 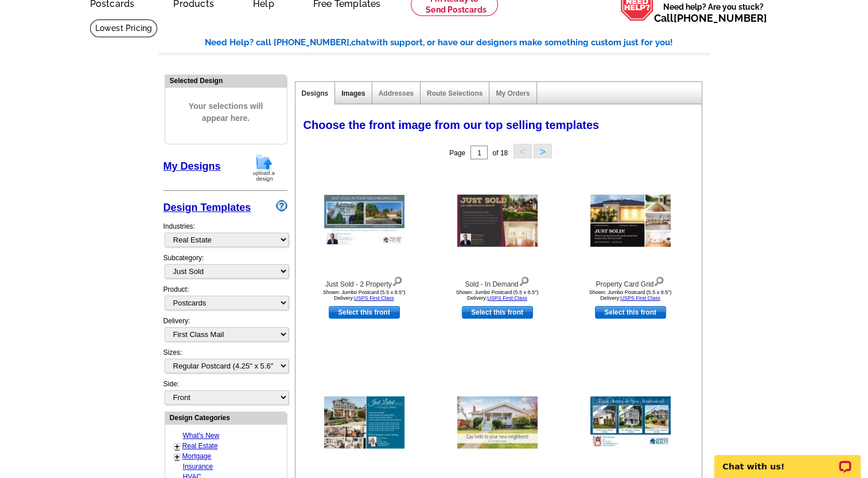 I want to click on a: Addresses, so click(x=396, y=94).